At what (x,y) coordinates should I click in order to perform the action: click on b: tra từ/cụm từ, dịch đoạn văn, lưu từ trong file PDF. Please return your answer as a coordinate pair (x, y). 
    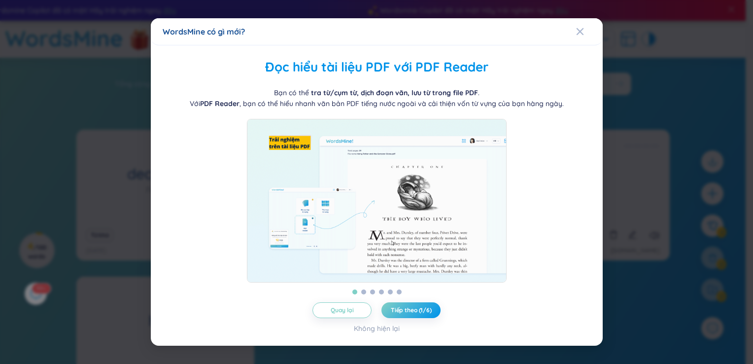
    Looking at the image, I should click on (394, 93).